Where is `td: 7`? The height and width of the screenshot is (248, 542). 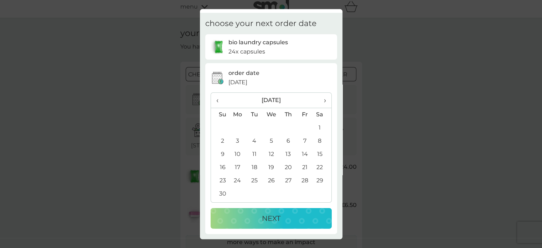 td: 7 is located at coordinates (305, 141).